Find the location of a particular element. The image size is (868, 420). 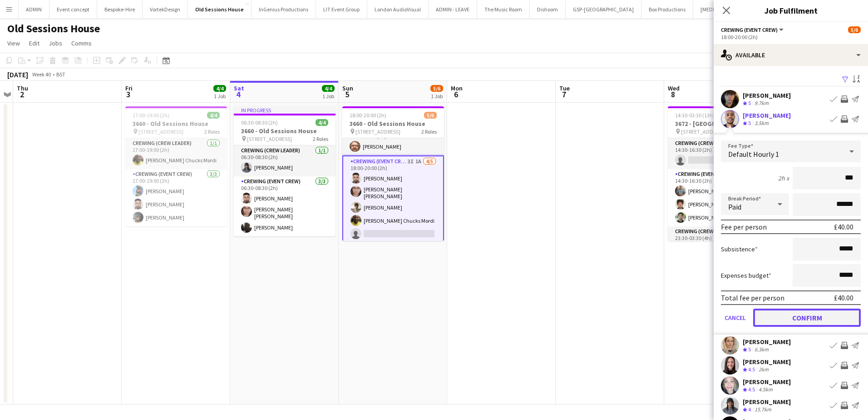

span: 14:30-03:30 (13h) (Thu) is located at coordinates (702, 115).